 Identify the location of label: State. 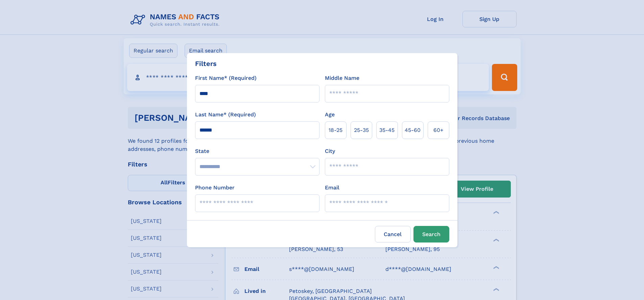
(257, 151).